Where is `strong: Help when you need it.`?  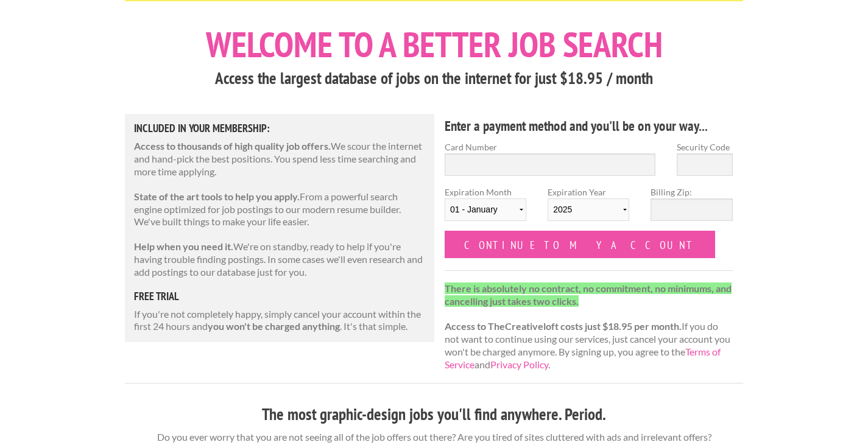 strong: Help when you need it. is located at coordinates (184, 246).